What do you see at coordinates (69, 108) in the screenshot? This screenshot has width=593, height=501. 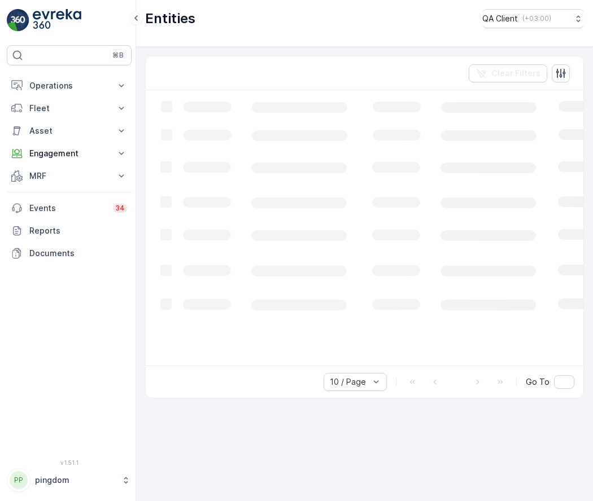 I see `button: Fleet` at bounding box center [69, 108].